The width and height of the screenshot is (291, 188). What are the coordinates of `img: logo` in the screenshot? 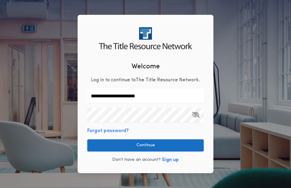 It's located at (145, 38).